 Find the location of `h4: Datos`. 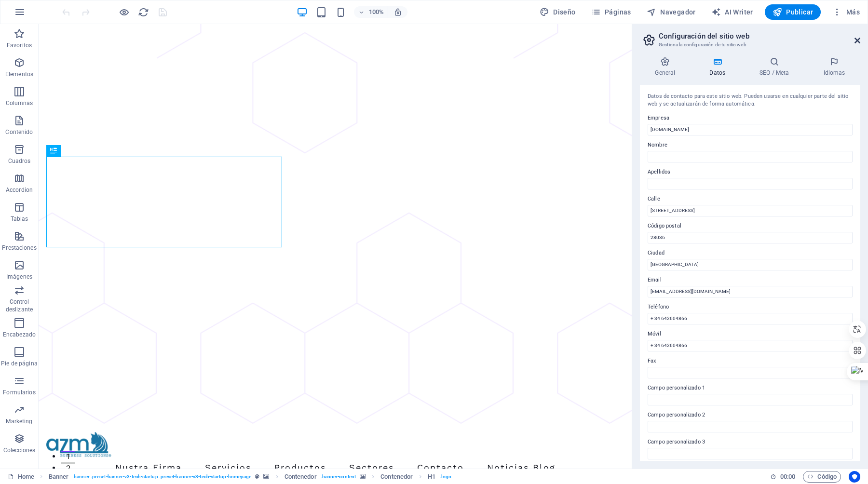

h4: Datos is located at coordinates (719, 67).